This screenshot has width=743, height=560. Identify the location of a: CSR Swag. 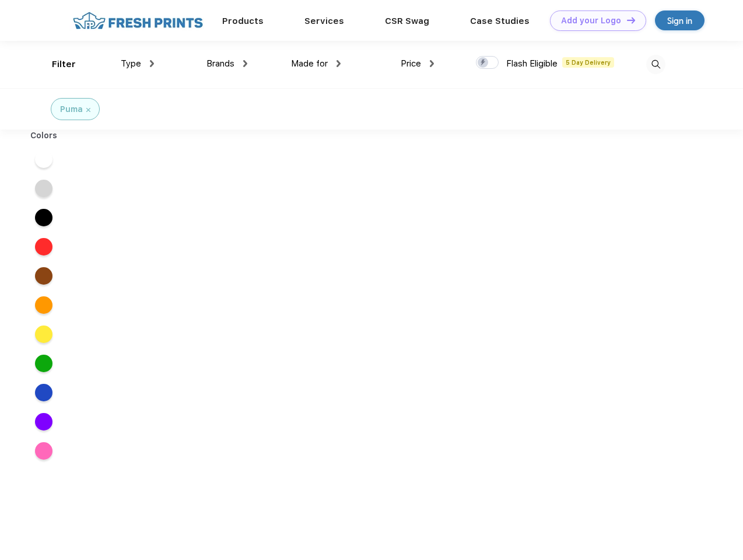
(407, 21).